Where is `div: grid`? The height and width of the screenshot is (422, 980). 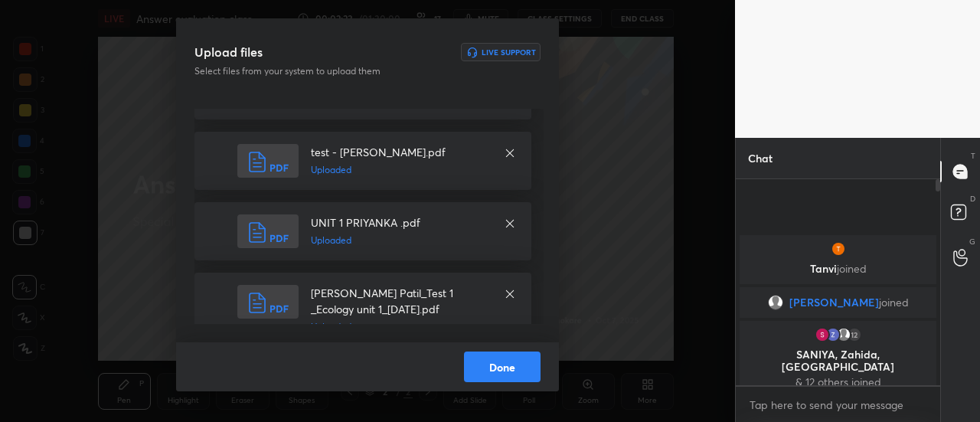
div: grid is located at coordinates (837, 308).